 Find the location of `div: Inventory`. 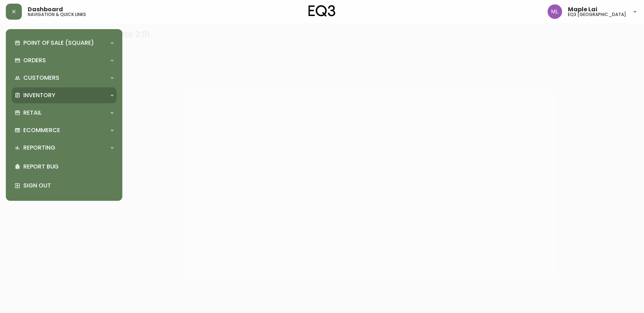

div: Inventory is located at coordinates (64, 96).